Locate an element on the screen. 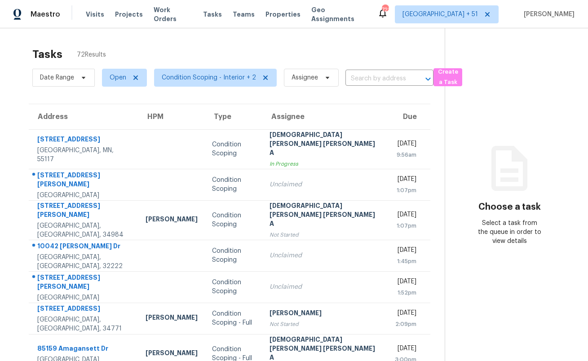 The image size is (588, 361). div: 9:56am is located at coordinates (405, 155).